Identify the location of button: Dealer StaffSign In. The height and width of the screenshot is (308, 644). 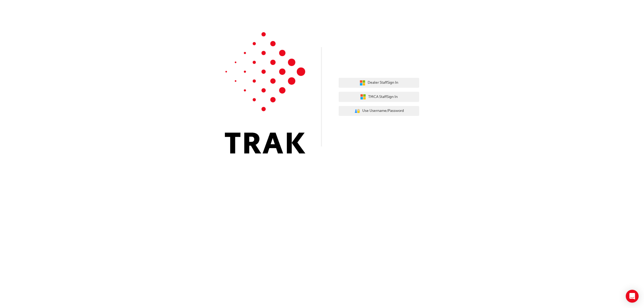
(379, 83).